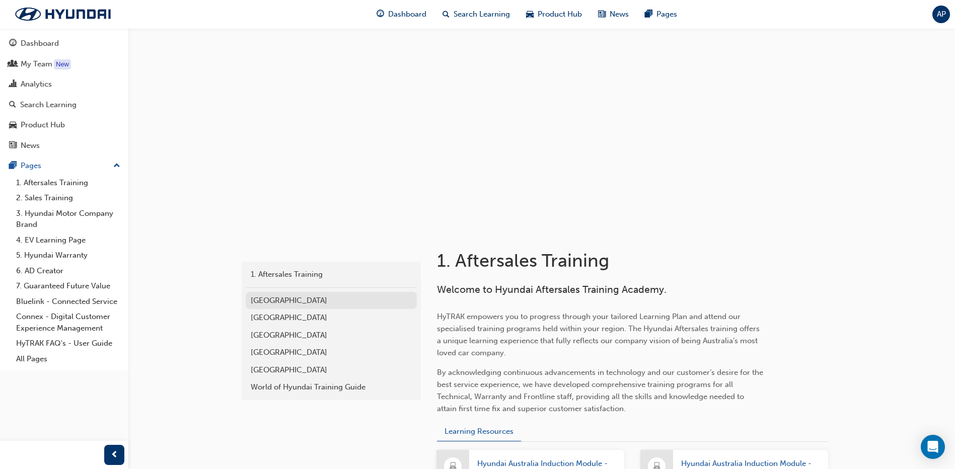 The image size is (955, 469). I want to click on a: pages-iconPages, so click(661, 14).